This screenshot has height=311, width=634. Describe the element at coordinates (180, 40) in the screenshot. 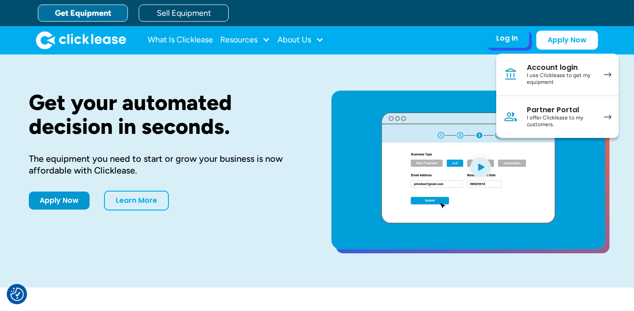

I see `a: What Is Clicklease` at that location.